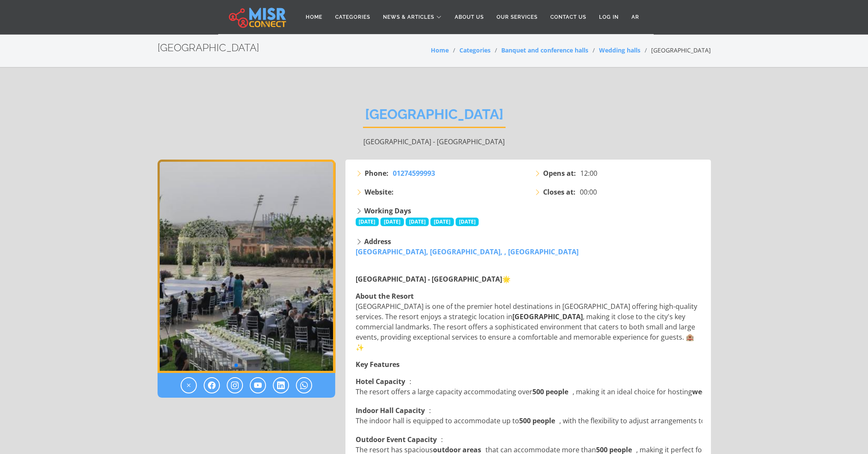 The image size is (868, 454). I want to click on span: Go to slide 4, so click(249, 365).